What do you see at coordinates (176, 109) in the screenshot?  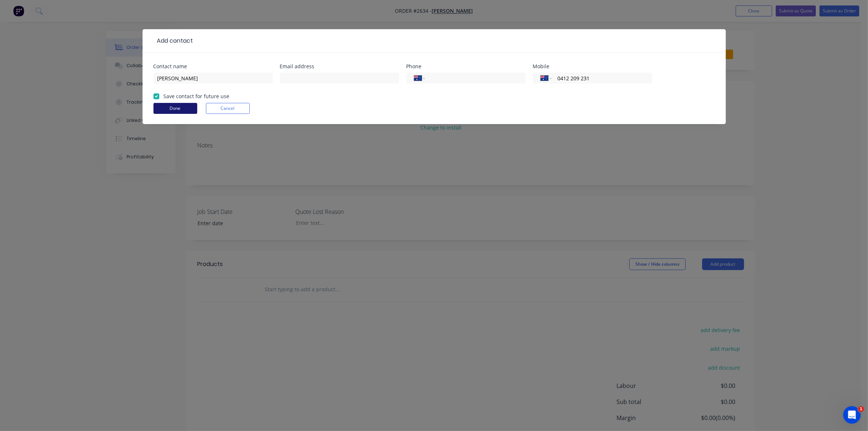 I see `button: Done` at bounding box center [176, 109].